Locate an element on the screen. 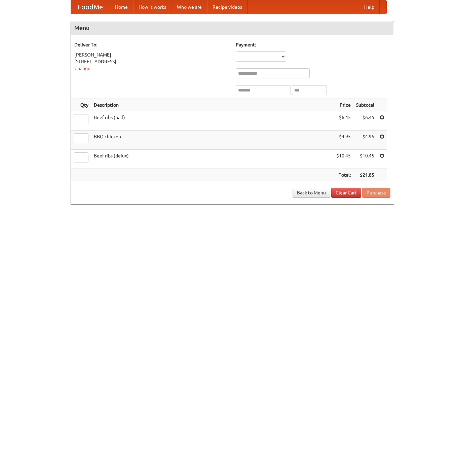  th: Qty is located at coordinates (81, 105).